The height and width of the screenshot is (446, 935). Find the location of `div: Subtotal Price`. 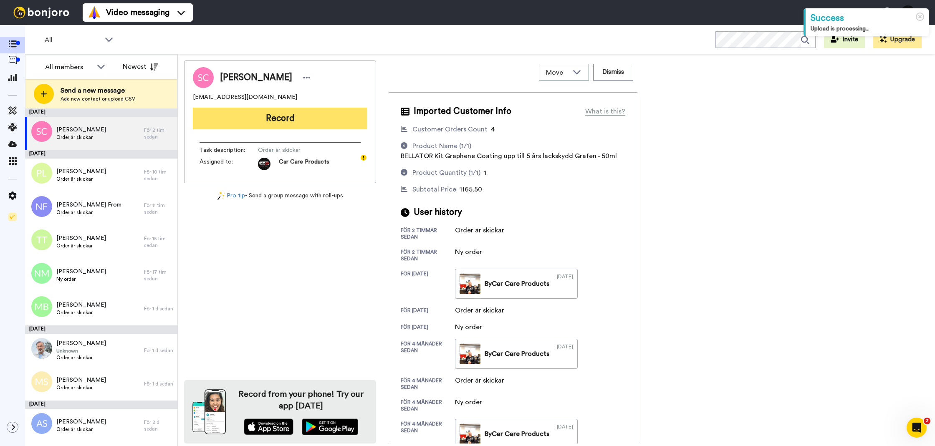

div: Subtotal Price is located at coordinates (434, 190).